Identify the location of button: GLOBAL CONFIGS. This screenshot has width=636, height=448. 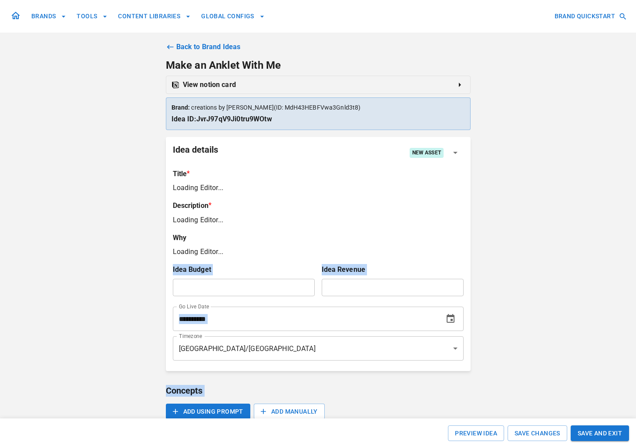
(233, 16).